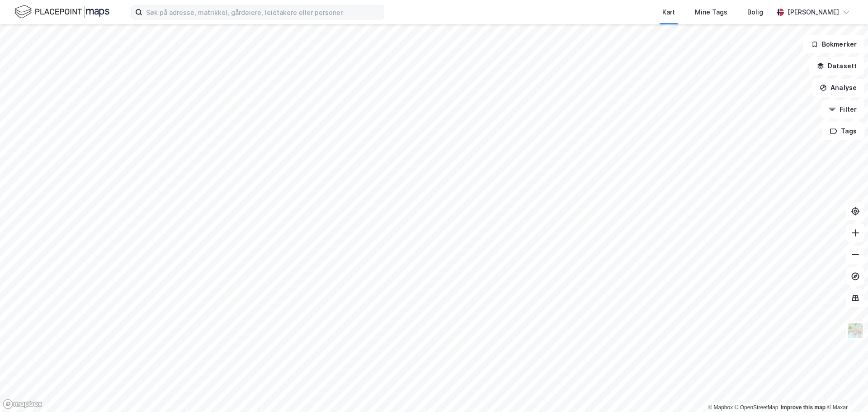 Image resolution: width=868 pixels, height=412 pixels. I want to click on div: Bolig, so click(755, 12).